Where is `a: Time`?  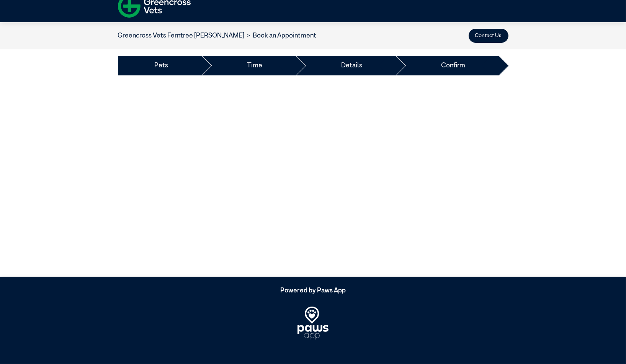 a: Time is located at coordinates (255, 66).